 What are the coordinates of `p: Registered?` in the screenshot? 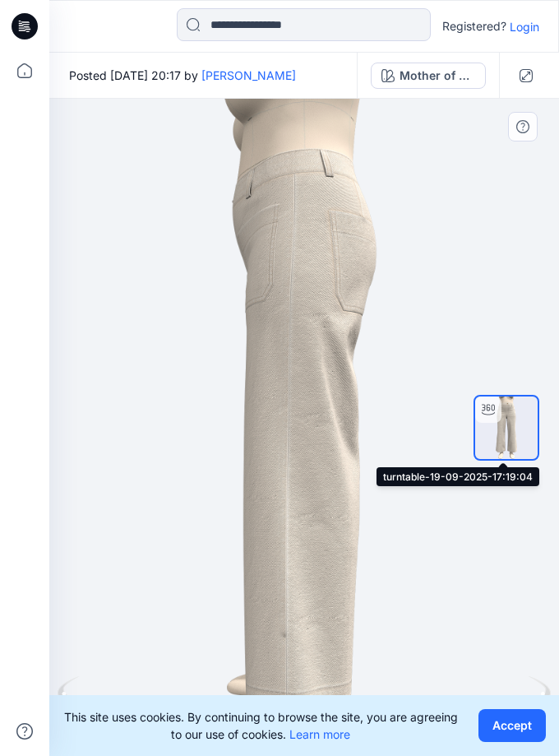 It's located at (474, 26).